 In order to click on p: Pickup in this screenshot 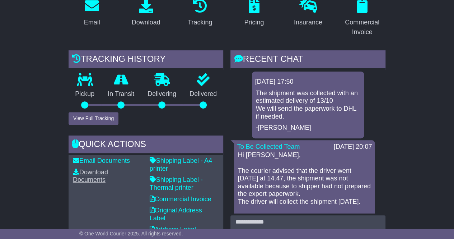, I will do `click(85, 94)`.